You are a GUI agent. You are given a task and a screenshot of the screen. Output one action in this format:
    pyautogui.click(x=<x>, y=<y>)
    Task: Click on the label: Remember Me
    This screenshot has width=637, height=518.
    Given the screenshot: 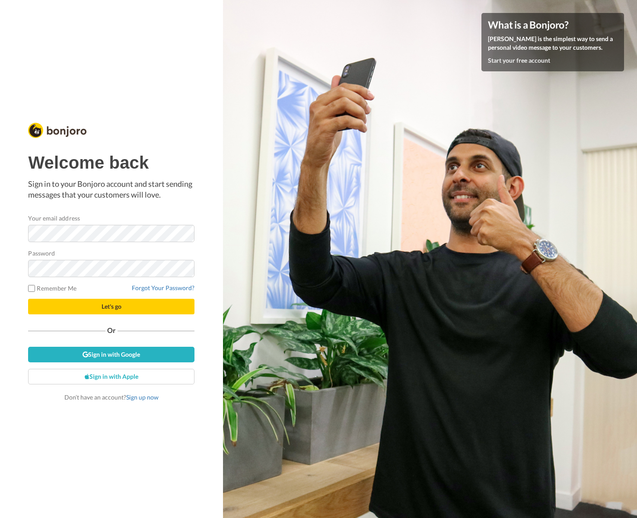 What is the action you would take?
    pyautogui.click(x=52, y=288)
    